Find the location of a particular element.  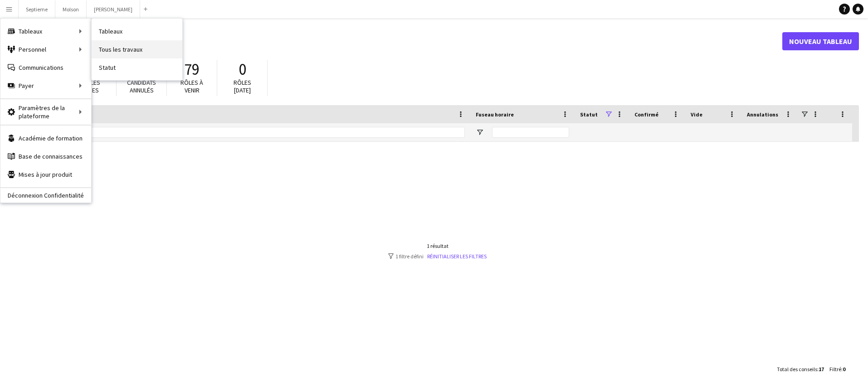

div: 1 résultat is located at coordinates (437, 246).